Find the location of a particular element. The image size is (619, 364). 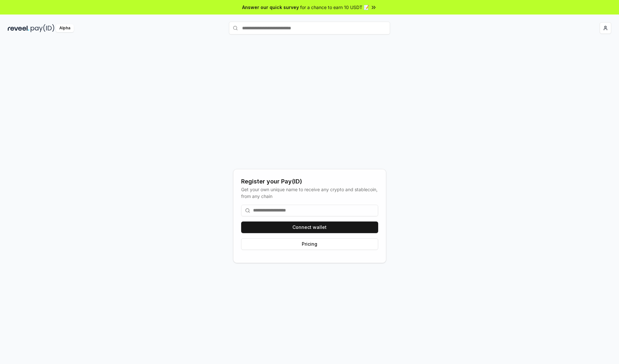

button: Pricing is located at coordinates (309, 244).